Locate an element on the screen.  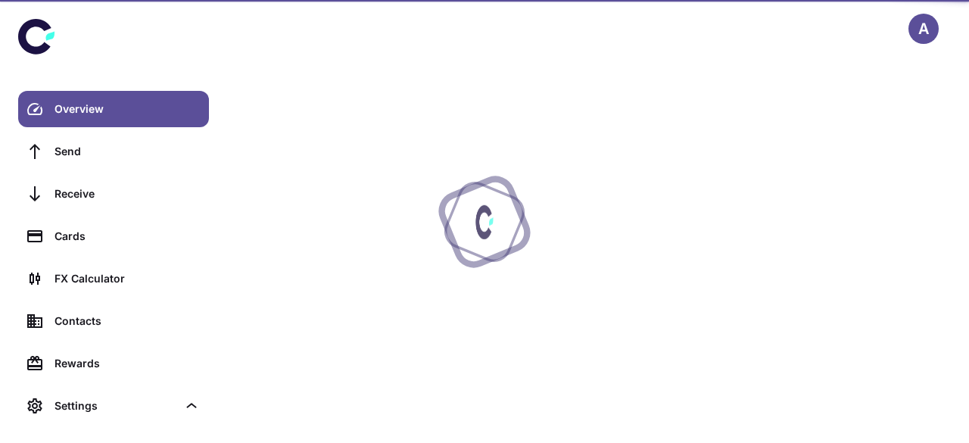
div: Send is located at coordinates (127, 151).